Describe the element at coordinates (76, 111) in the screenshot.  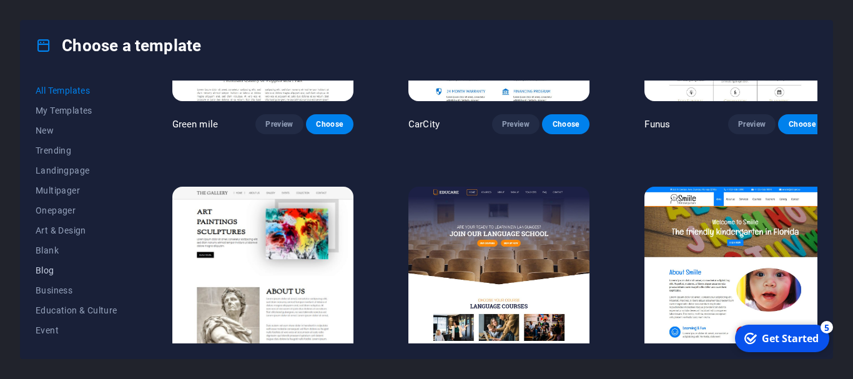
I see `span: My Templates` at that location.